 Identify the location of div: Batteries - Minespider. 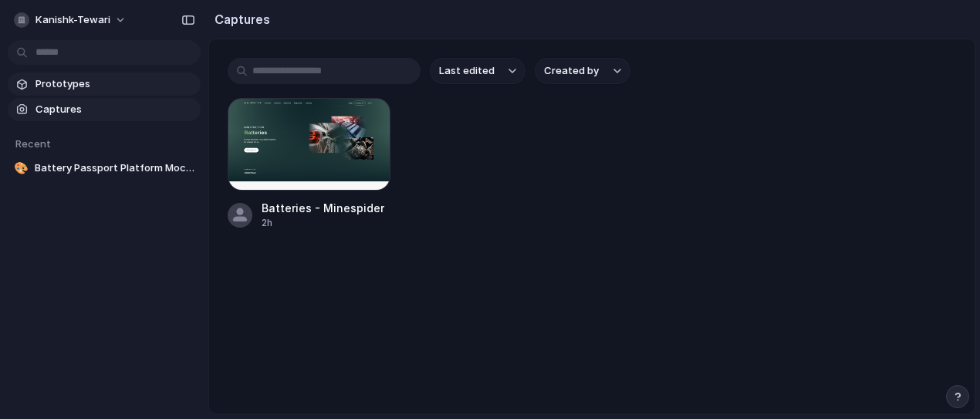
(322, 208).